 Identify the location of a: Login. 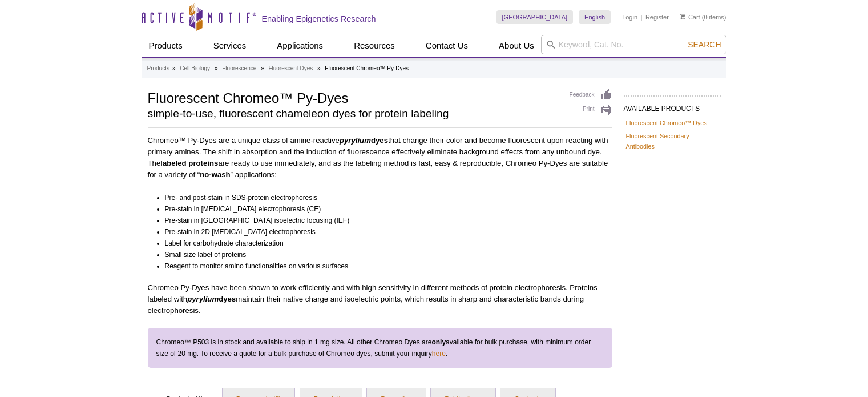
(629, 17).